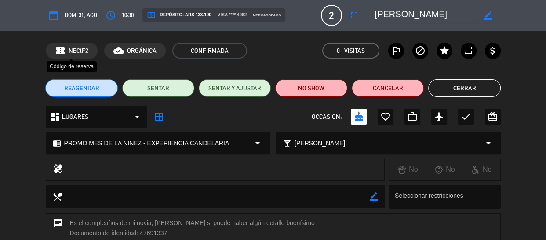  Describe the element at coordinates (78, 51) in the screenshot. I see `span: NEClF2` at that location.